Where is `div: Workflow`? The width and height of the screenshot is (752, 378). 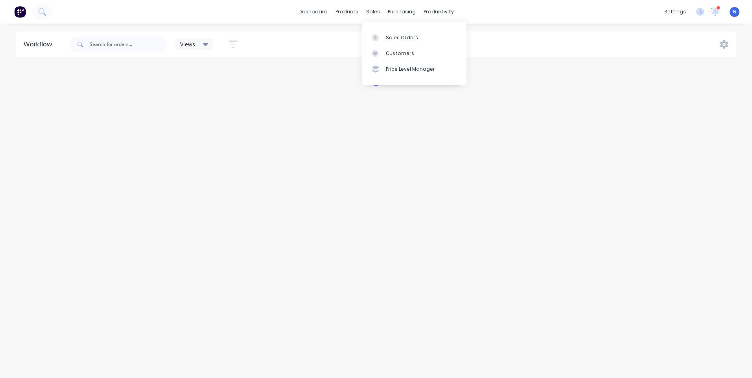 div: Workflow is located at coordinates (40, 44).